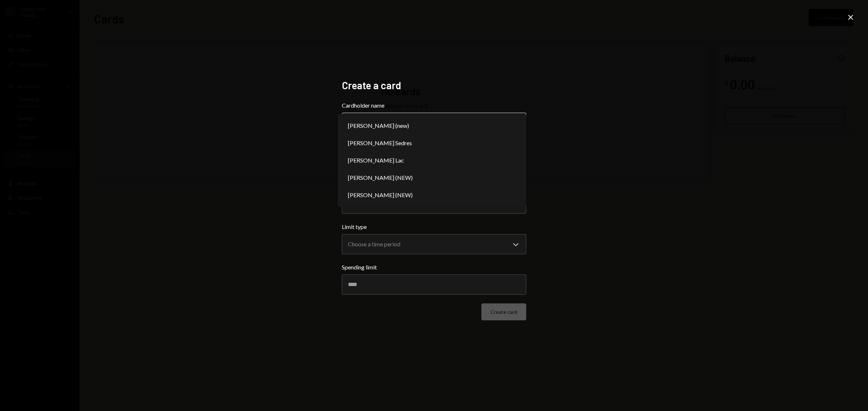  What do you see at coordinates (434, 267) in the screenshot?
I see `label: Spending limit` at bounding box center [434, 267].